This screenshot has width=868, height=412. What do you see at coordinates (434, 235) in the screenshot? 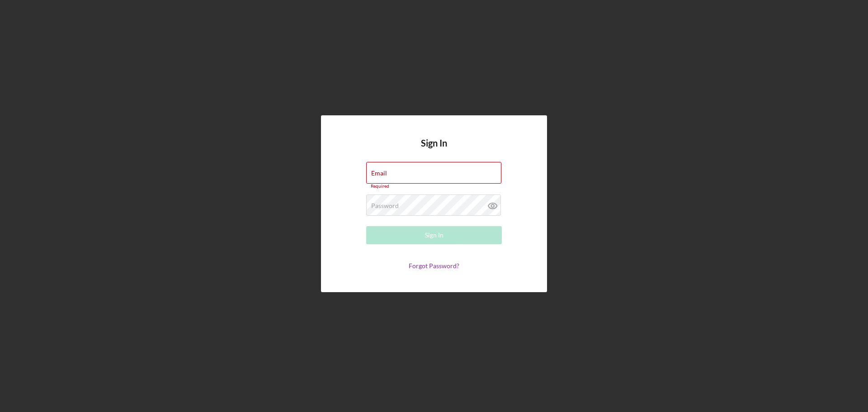
I see `div: Sign In` at bounding box center [434, 235].